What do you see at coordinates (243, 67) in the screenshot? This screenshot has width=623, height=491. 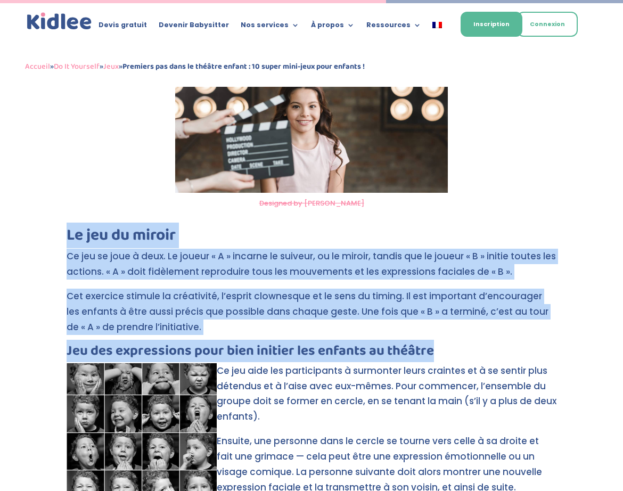 I see `strong: Premiers pas dans le théâtre enfant : 10 super mini-jeux pour enfants !` at bounding box center [243, 67].